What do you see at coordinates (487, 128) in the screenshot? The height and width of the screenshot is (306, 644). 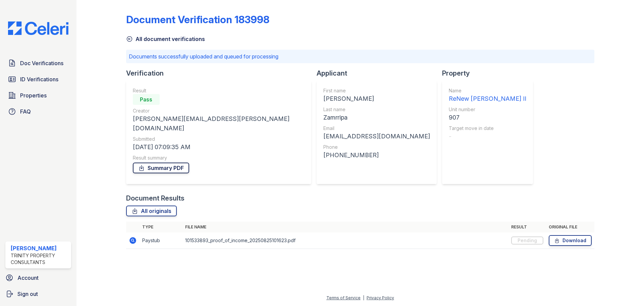 I see `div: Target move in date` at bounding box center [487, 128].